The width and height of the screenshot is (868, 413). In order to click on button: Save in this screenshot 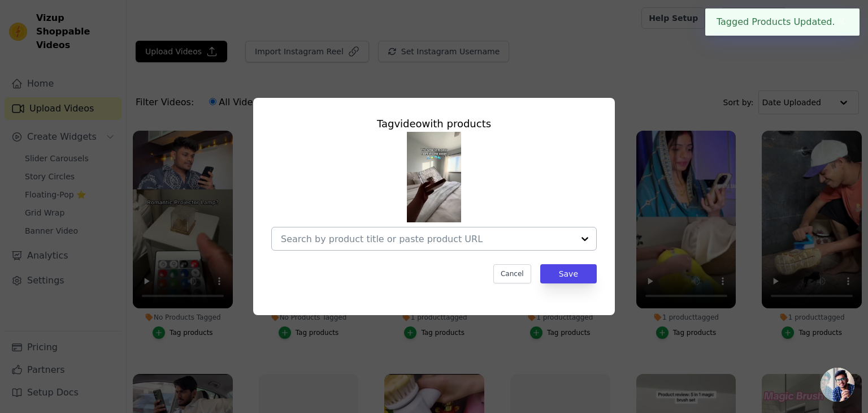, I will do `click(569, 274)`.